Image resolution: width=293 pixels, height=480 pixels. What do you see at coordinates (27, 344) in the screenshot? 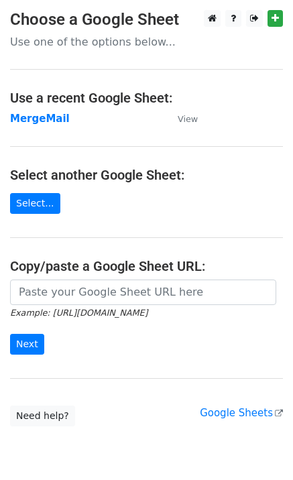
I see `input: Next` at bounding box center [27, 344].